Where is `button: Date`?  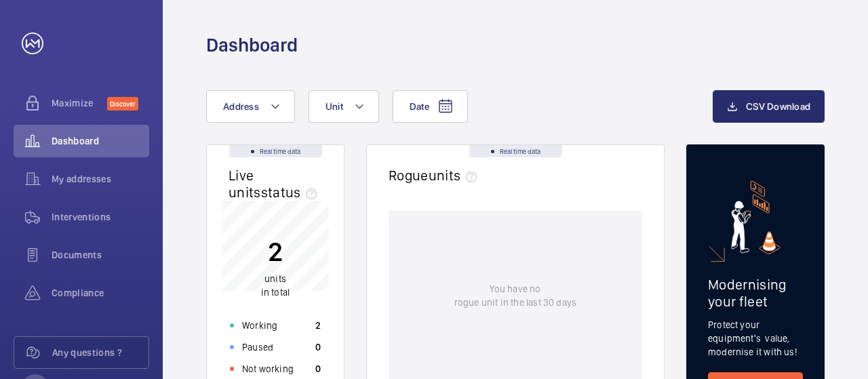
button: Date is located at coordinates (430, 107).